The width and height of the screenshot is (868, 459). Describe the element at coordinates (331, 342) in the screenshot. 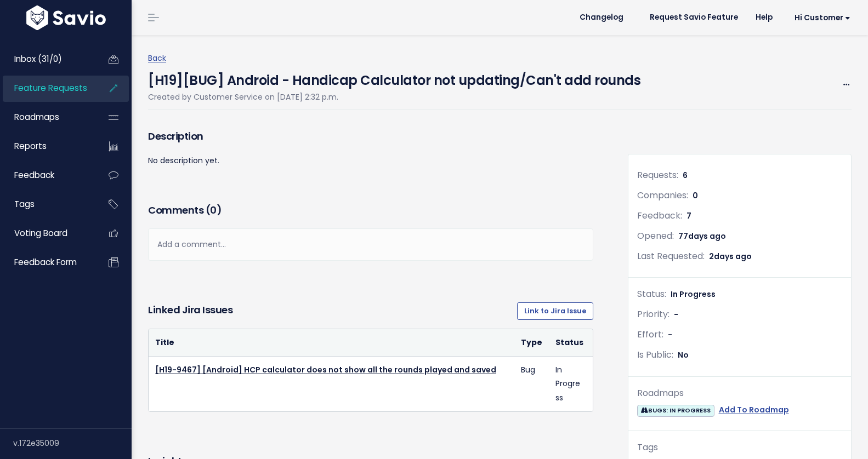

I see `th: Title` at that location.